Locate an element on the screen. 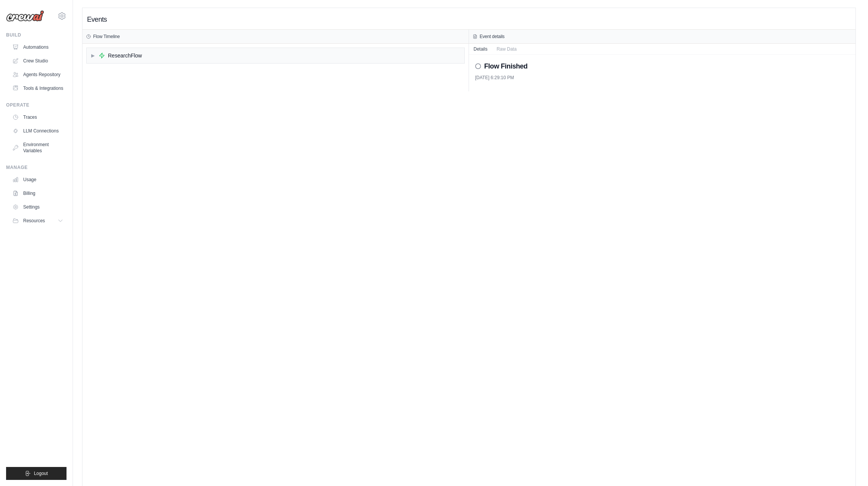 The width and height of the screenshot is (868, 486). h3: Event details is located at coordinates (492, 36).